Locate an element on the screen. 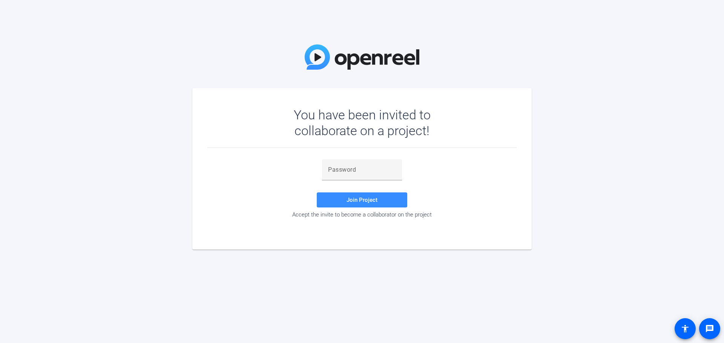 The height and width of the screenshot is (343, 724). input: Password is located at coordinates (362, 170).